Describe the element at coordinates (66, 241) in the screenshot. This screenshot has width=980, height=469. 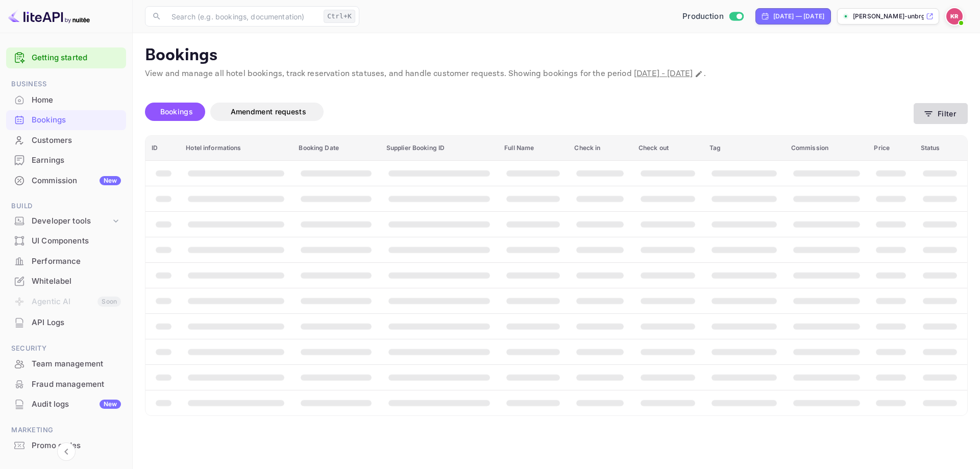
I see `a: UI Components` at that location.